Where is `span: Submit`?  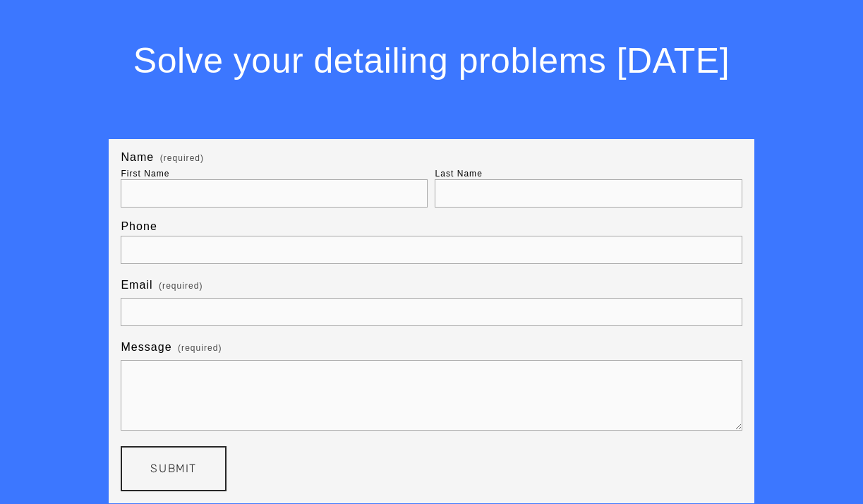 span: Submit is located at coordinates (174, 468).